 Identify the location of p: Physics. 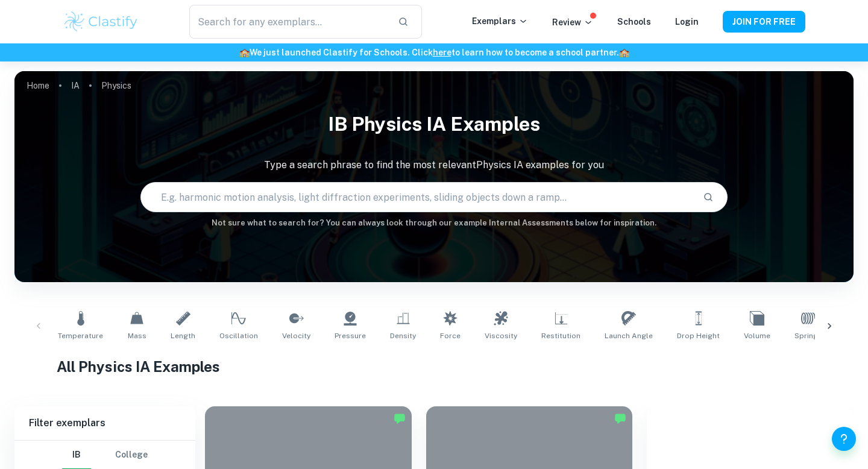
(116, 86).